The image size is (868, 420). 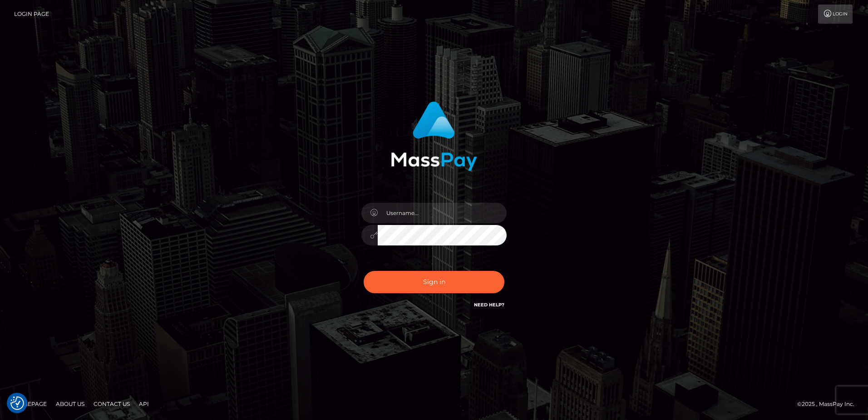 I want to click on a: Login Page, so click(x=31, y=14).